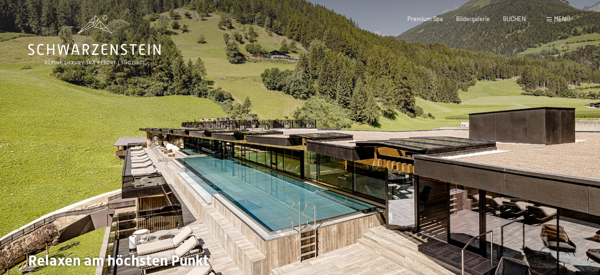 The image size is (600, 275). What do you see at coordinates (425, 19) in the screenshot?
I see `span: Premium Spa` at bounding box center [425, 19].